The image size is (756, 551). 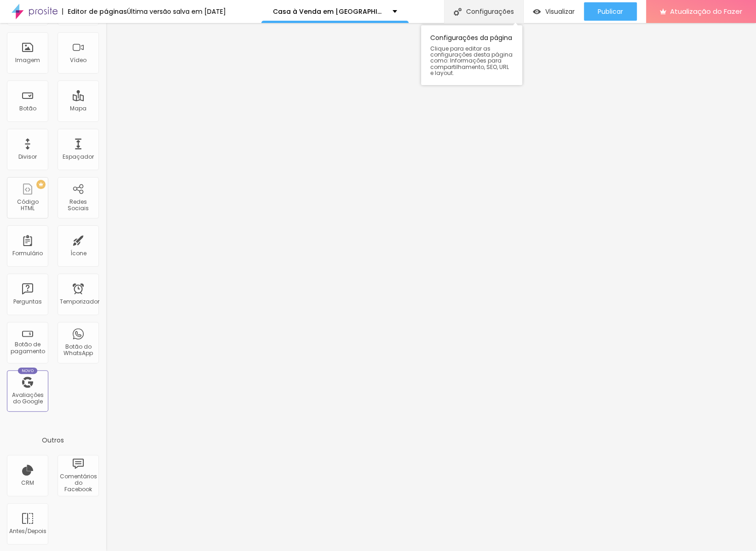 I want to click on font: CRM, so click(x=27, y=482).